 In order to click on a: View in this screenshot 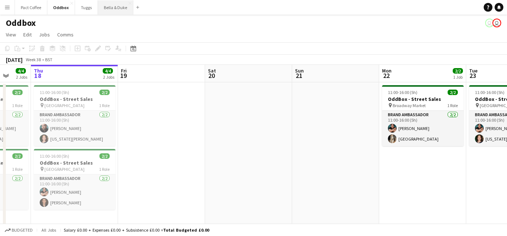, I will do `click(11, 35)`.